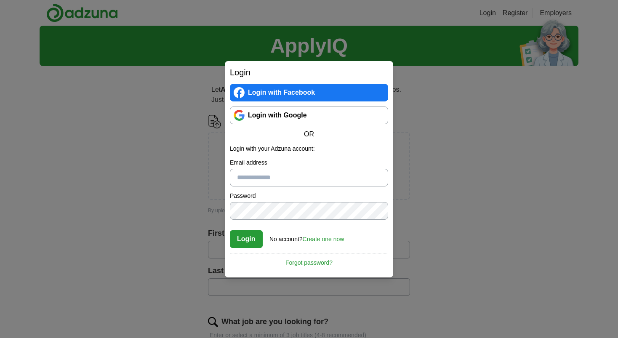 The height and width of the screenshot is (338, 618). What do you see at coordinates (309, 115) in the screenshot?
I see `a: Login with Google` at bounding box center [309, 115].